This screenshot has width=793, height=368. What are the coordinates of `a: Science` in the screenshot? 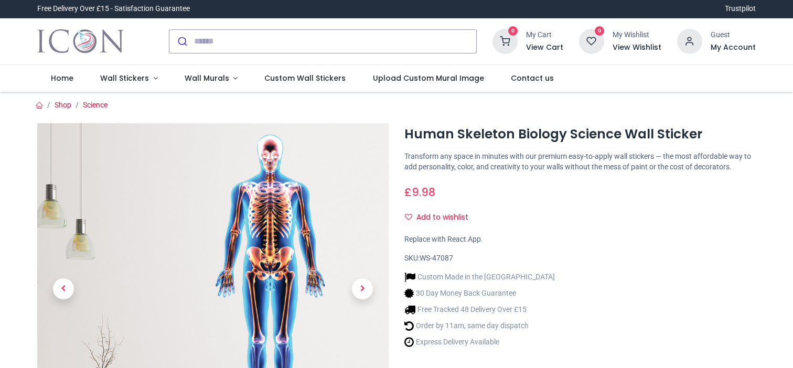 It's located at (95, 105).